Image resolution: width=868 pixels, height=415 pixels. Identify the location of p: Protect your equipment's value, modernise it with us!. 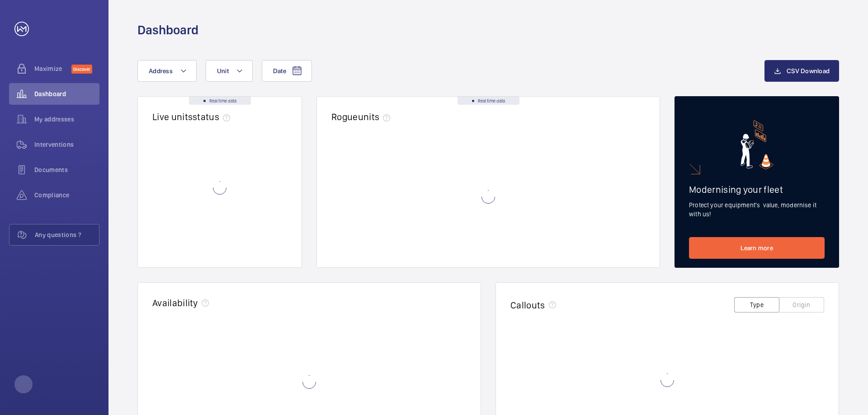
(757, 210).